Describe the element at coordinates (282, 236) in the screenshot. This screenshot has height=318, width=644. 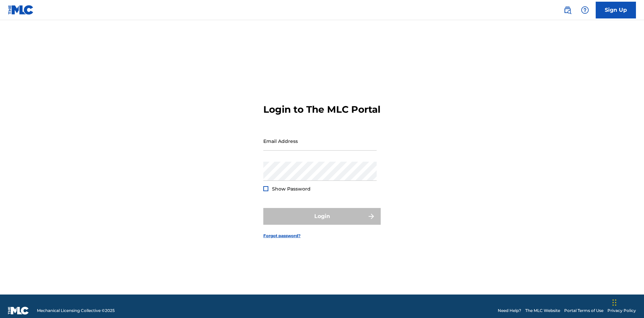
I see `a: Forgot password?` at that location.